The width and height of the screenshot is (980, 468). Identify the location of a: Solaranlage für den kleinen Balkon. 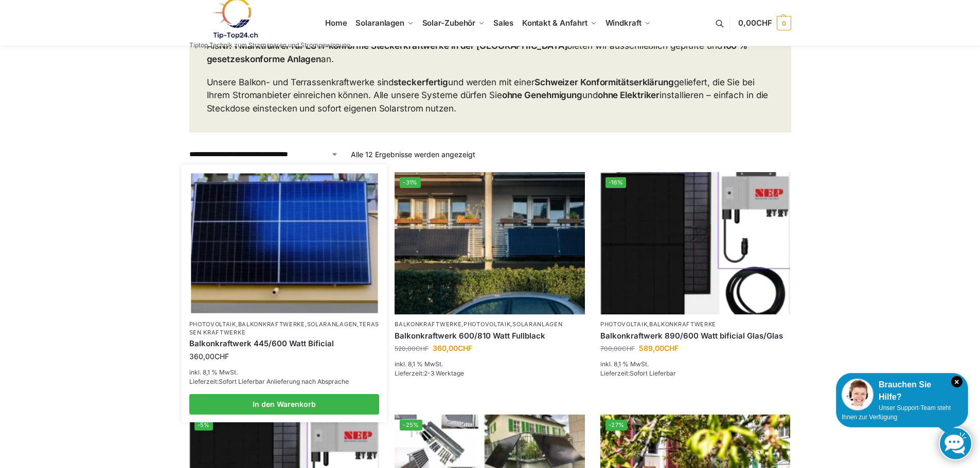
(284, 244).